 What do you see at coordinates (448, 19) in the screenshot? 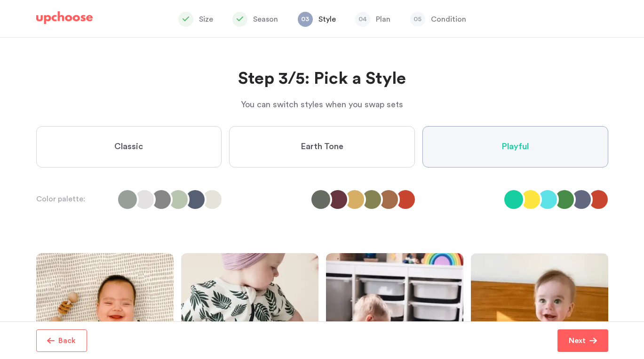
I see `p: Condition` at bounding box center [448, 19].